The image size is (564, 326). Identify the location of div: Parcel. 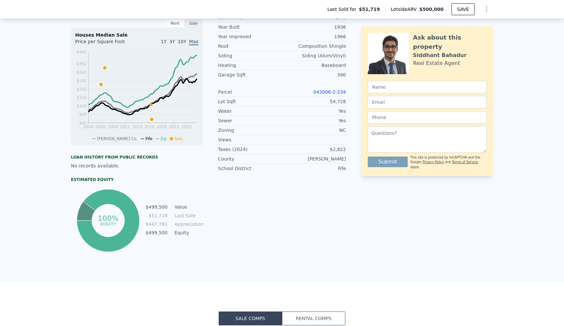
(250, 92).